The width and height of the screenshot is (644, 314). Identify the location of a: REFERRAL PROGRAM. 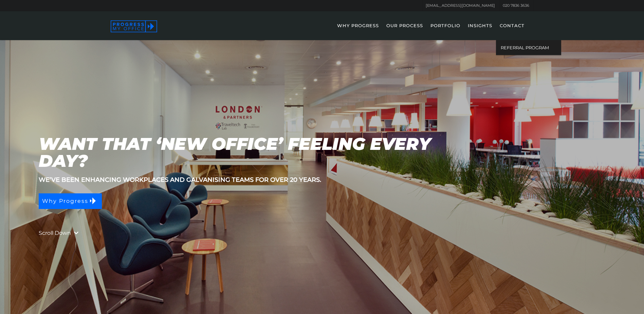
(529, 48).